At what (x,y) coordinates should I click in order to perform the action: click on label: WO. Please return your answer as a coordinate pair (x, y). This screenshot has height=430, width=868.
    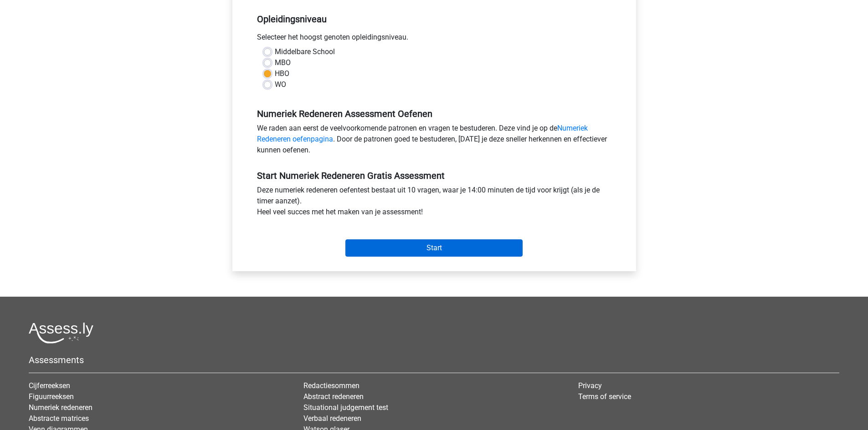
    Looking at the image, I should click on (280, 84).